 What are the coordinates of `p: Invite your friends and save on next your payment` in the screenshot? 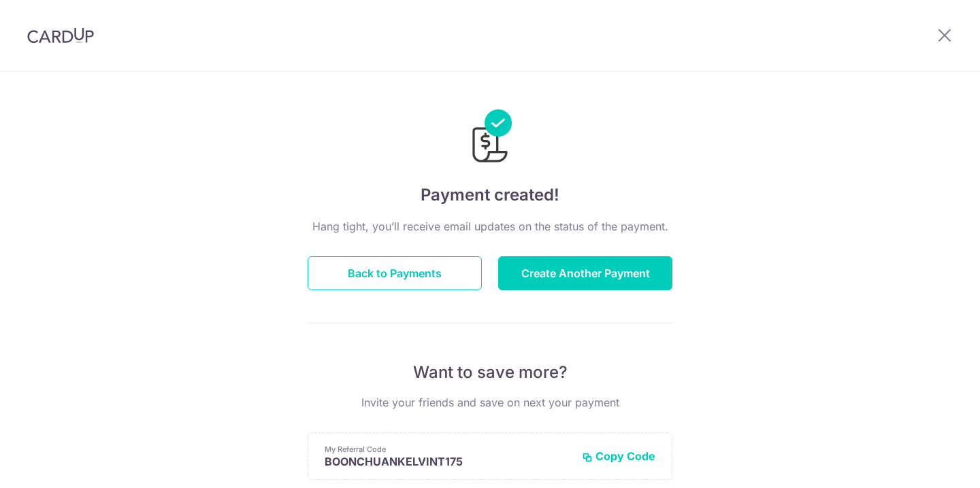 It's located at (490, 403).